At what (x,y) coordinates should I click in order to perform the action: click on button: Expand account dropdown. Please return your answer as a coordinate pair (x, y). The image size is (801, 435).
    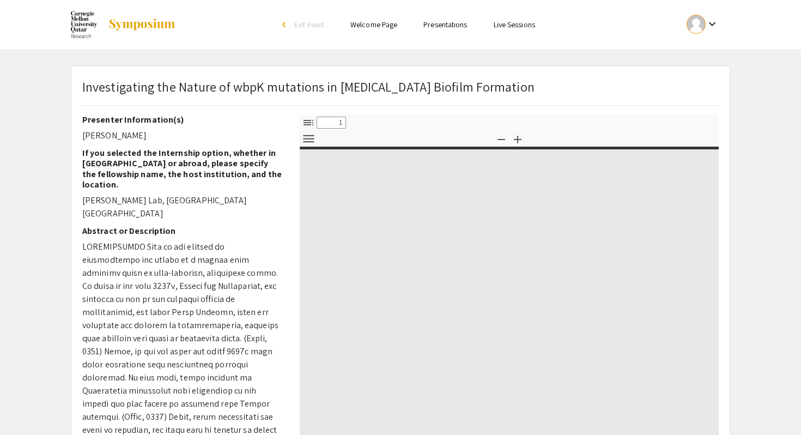
    Looking at the image, I should click on (702, 24).